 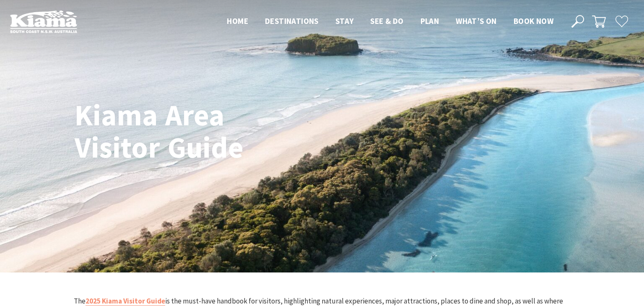 I want to click on span: Destinations, so click(x=292, y=21).